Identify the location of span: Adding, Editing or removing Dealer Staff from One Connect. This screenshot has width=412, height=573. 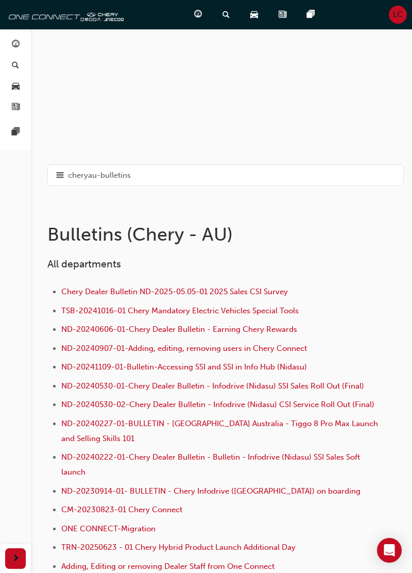
(168, 566).